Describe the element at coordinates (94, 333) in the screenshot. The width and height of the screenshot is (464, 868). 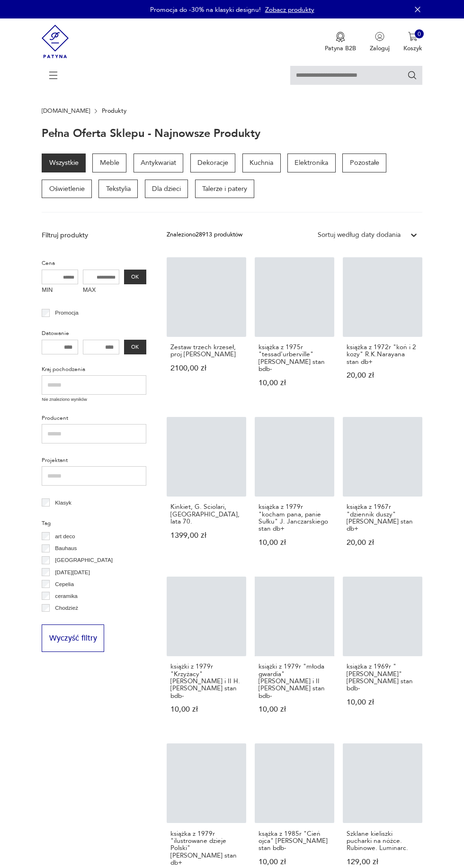
I see `p: Datowanie` at that location.